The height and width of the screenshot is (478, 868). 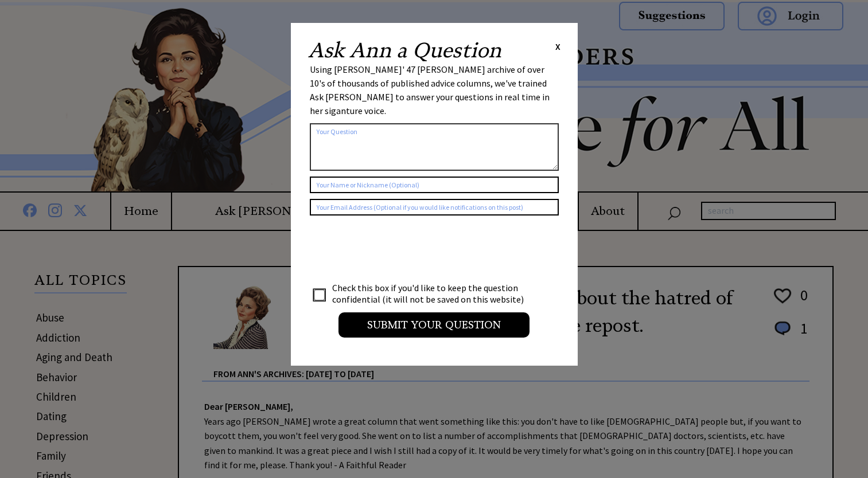 What do you see at coordinates (434, 325) in the screenshot?
I see `input: Submit your Question` at bounding box center [434, 325].